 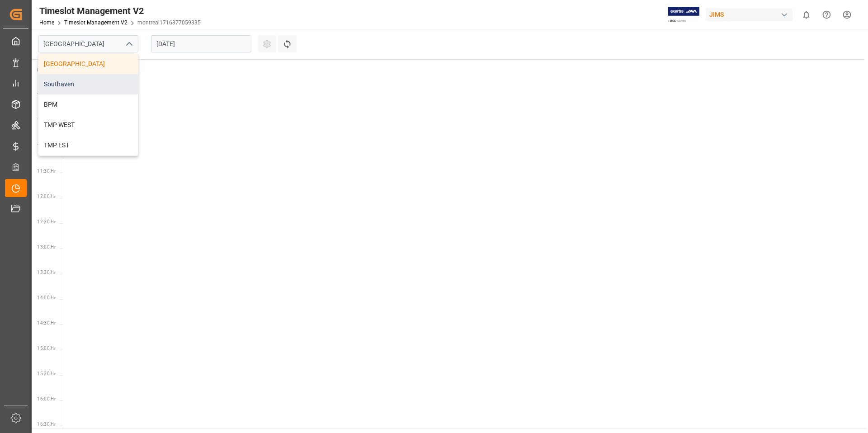 I want to click on span: 14:00 Hr, so click(x=46, y=298).